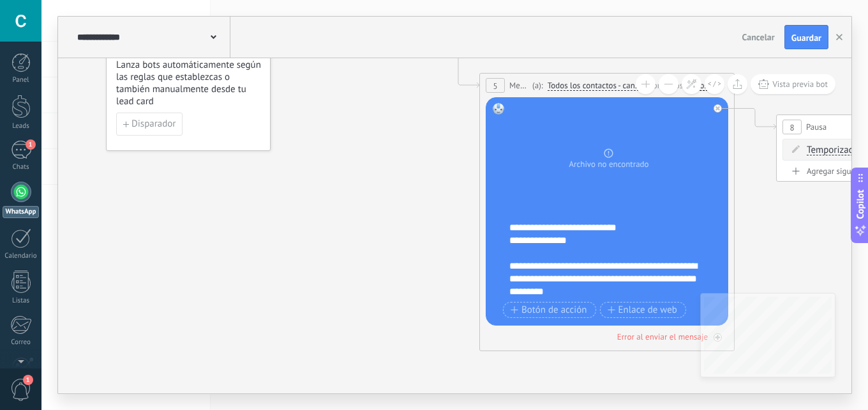  What do you see at coordinates (861, 204) in the screenshot?
I see `span: Copilot` at bounding box center [861, 204].